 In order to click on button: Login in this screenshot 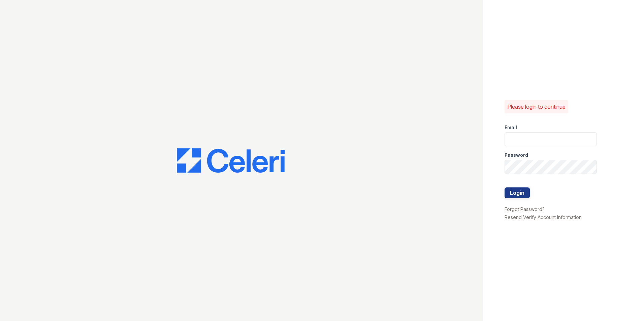, I will do `click(517, 193)`.